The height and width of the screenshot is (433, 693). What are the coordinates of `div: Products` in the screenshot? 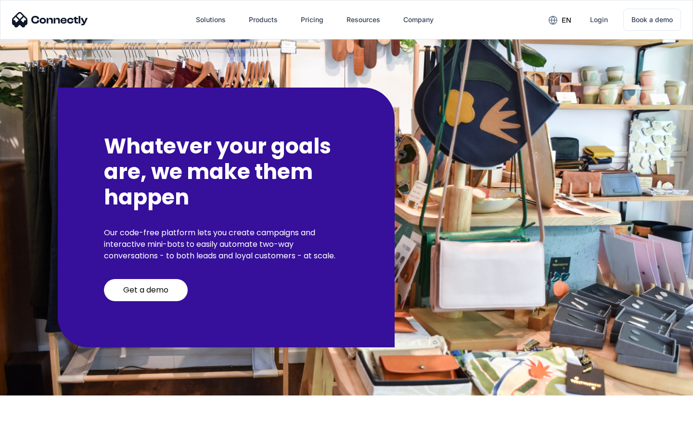 It's located at (263, 20).